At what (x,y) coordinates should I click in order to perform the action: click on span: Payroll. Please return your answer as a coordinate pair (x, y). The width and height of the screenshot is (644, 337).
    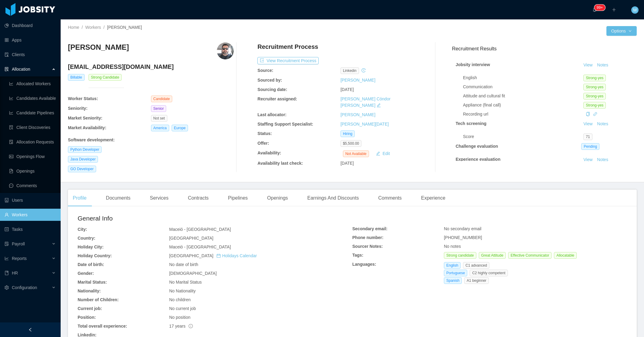
    Looking at the image, I should click on (18, 244).